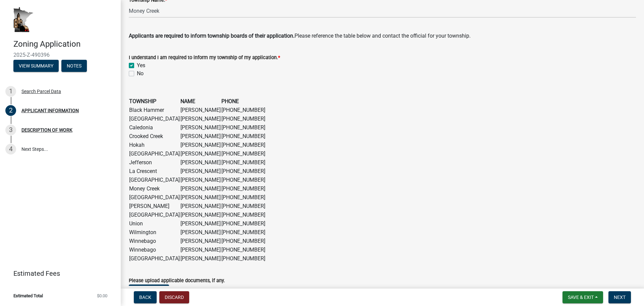 The image size is (644, 306). What do you see at coordinates (204, 58) in the screenshot?
I see `label: I understand I am required to inform my township of my application.` at bounding box center [204, 58].